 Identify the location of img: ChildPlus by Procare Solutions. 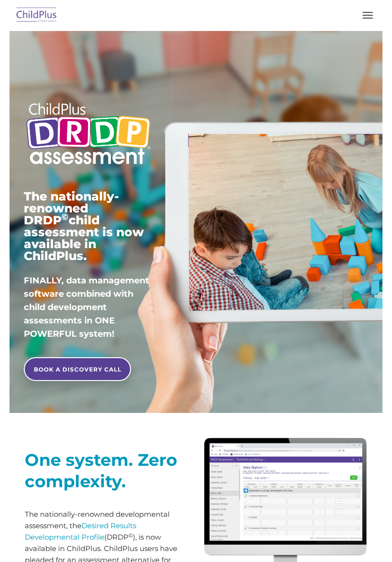
(37, 15).